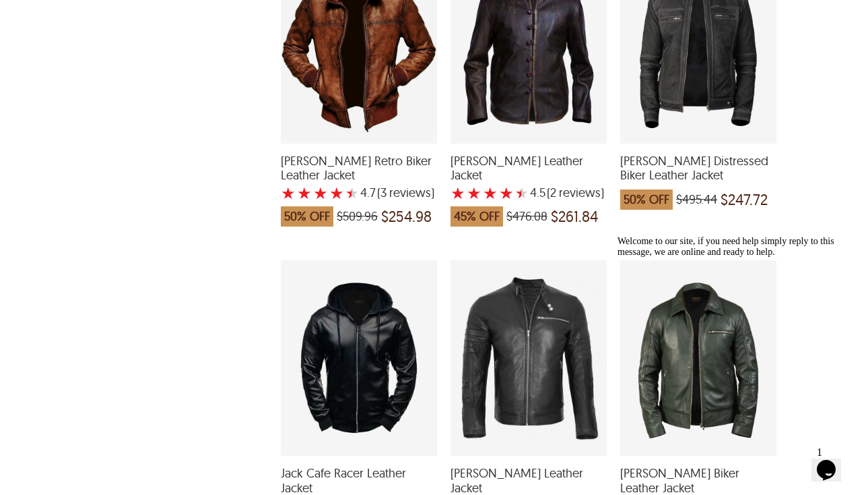 This screenshot has width=868, height=495. I want to click on span: Bruce Biker Leather Jacket, so click(529, 479).